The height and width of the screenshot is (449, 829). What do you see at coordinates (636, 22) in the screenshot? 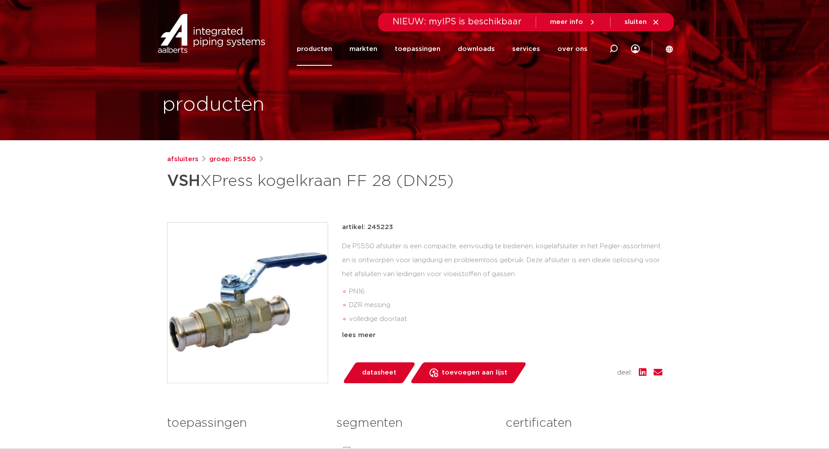
I see `span: sluiten` at bounding box center [636, 22].